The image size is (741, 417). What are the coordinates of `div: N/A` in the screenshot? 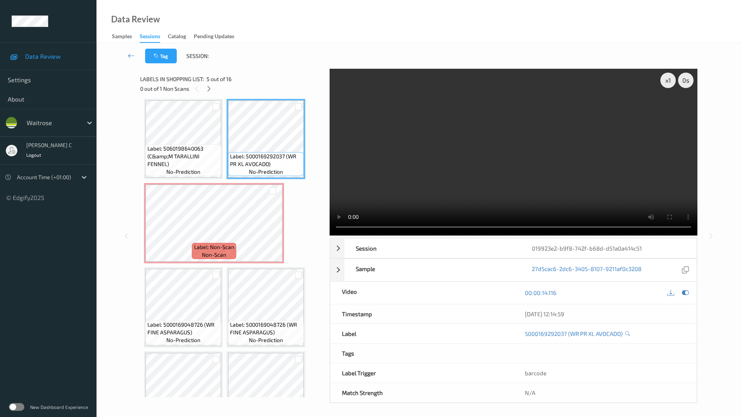 It's located at (604, 392).